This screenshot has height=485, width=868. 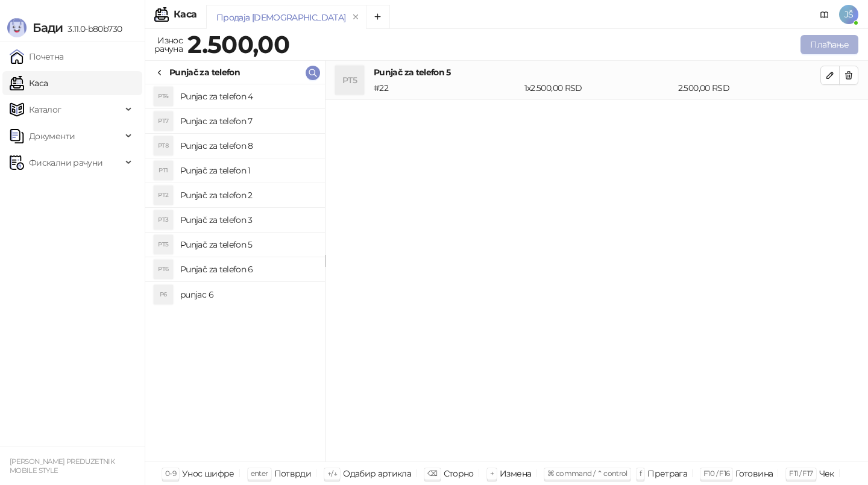 I want to click on span: ⌘ command / ⌃ control, so click(x=587, y=473).